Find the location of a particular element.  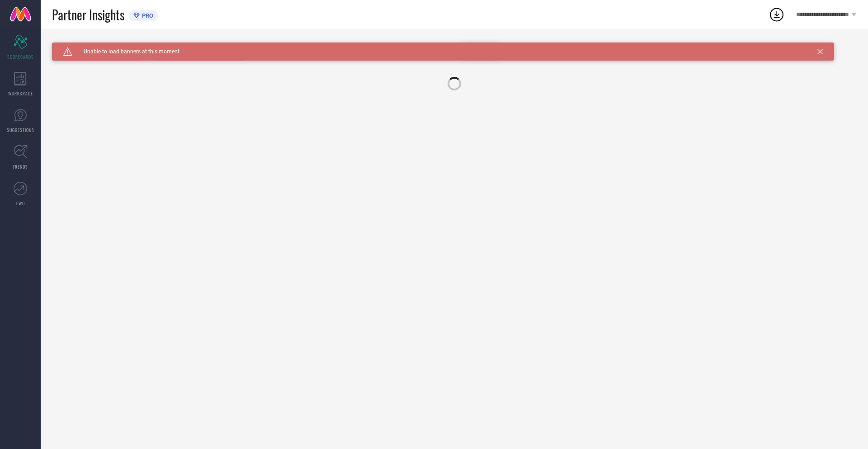

span: SCORECARDS is located at coordinates (20, 56).